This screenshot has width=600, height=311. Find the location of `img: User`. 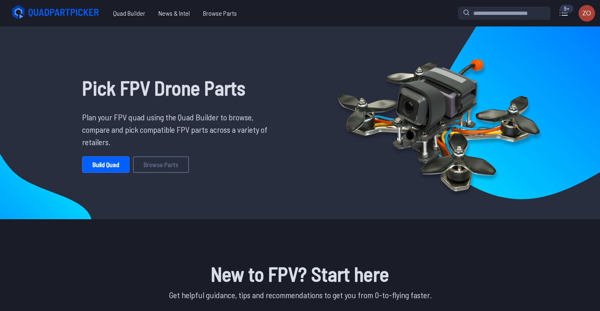

img: User is located at coordinates (587, 13).